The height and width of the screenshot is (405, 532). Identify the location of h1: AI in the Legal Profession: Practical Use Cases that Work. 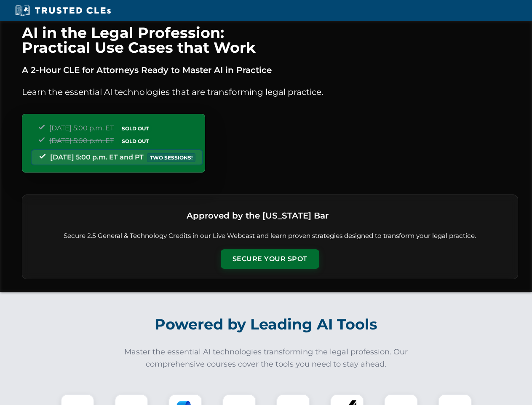
(270, 40).